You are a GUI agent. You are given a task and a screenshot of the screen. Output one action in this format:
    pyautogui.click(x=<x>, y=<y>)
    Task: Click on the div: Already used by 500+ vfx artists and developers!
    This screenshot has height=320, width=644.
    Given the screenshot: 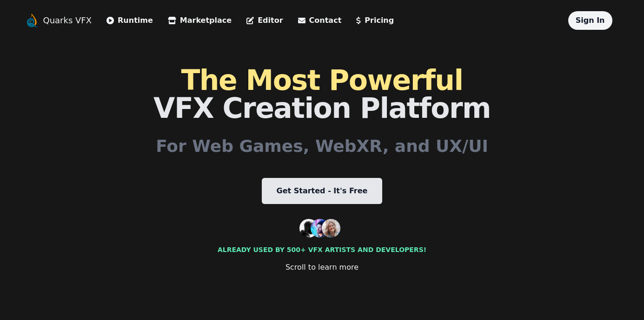 What is the action you would take?
    pyautogui.click(x=322, y=249)
    